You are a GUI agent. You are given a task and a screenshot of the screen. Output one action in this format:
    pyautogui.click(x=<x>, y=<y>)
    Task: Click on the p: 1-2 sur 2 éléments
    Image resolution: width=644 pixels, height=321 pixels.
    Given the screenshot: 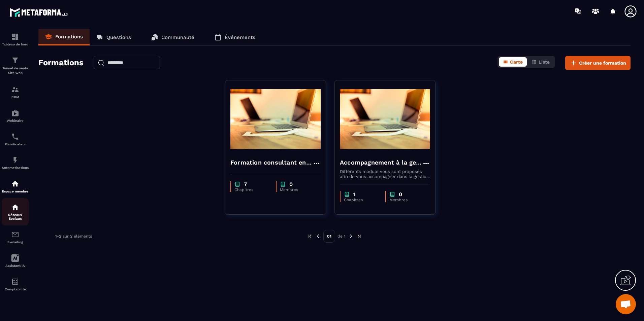 What is the action you would take?
    pyautogui.click(x=74, y=236)
    